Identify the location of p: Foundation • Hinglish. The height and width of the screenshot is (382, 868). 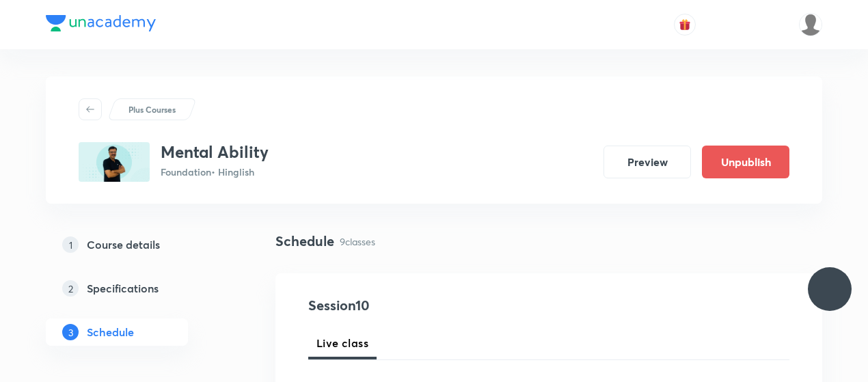
(214, 171).